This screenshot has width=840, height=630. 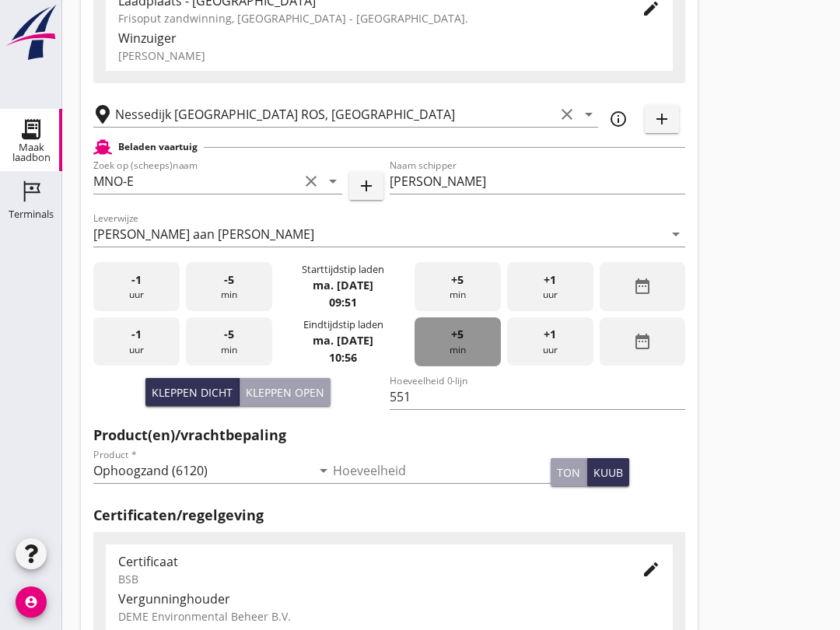 What do you see at coordinates (389, 435) in the screenshot?
I see `h2: Product(en)/vrachtbepaling` at bounding box center [389, 435].